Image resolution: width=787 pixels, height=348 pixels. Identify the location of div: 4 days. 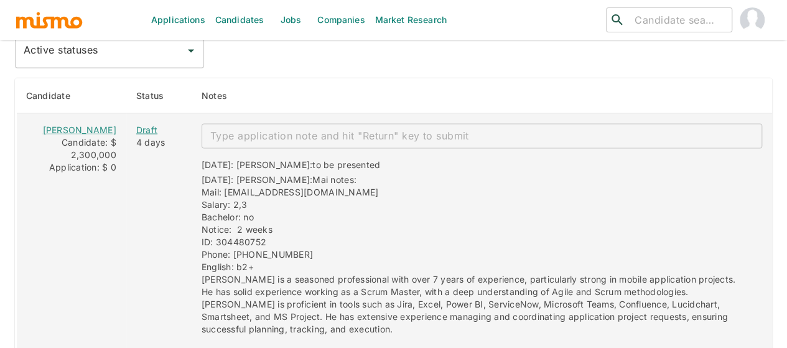
(159, 142).